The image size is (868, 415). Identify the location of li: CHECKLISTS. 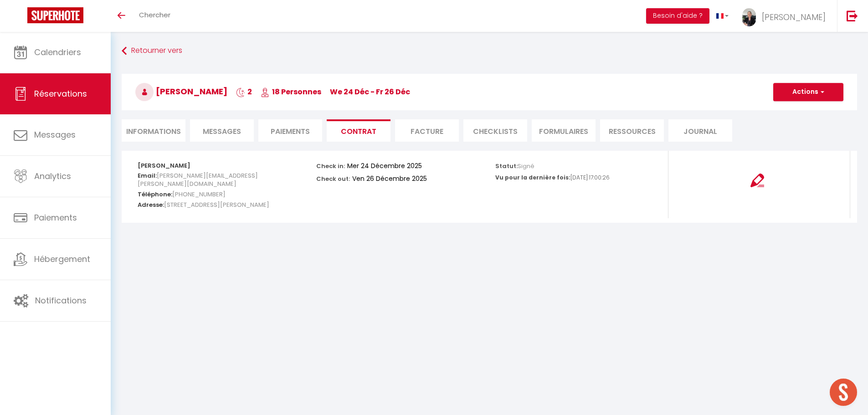
(495, 130).